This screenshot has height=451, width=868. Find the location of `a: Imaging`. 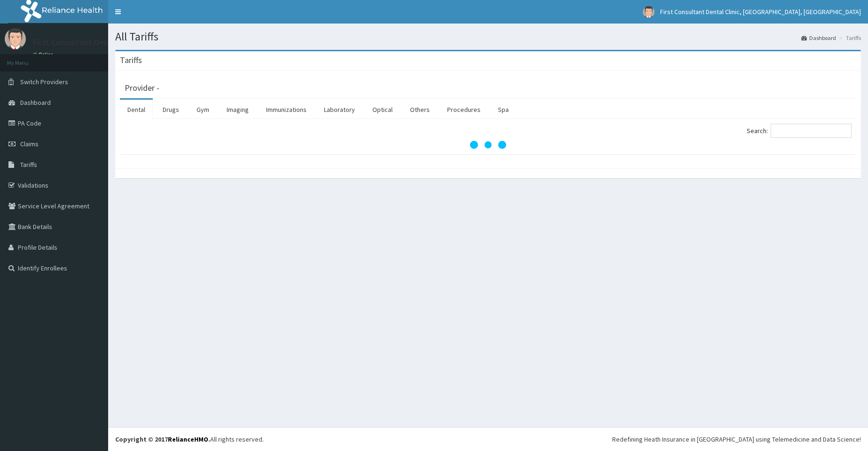

a: Imaging is located at coordinates (237, 109).